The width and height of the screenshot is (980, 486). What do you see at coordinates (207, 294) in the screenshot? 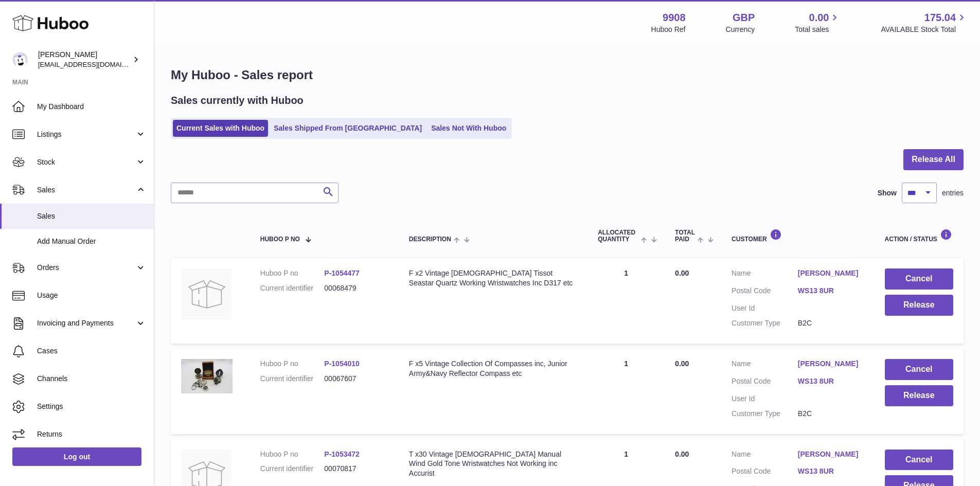
I see `img: no-photo.jpg` at bounding box center [207, 294].